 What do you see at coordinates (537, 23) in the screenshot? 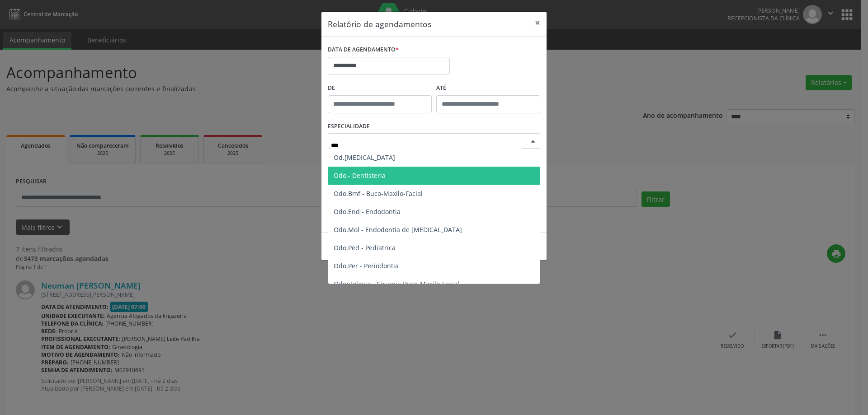
I see `button: Close` at bounding box center [537, 23].